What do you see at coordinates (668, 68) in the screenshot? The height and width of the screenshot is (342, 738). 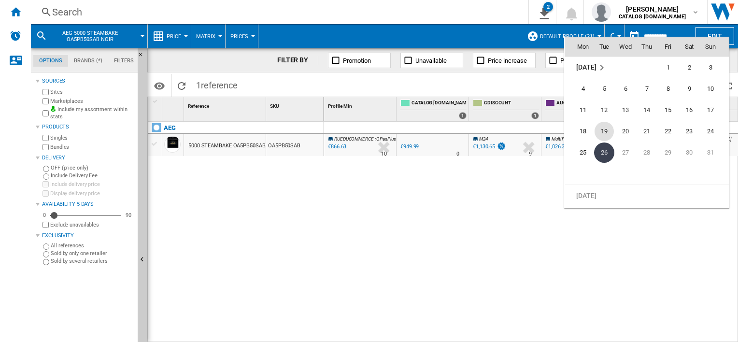 I see `span: 1` at bounding box center [668, 68].